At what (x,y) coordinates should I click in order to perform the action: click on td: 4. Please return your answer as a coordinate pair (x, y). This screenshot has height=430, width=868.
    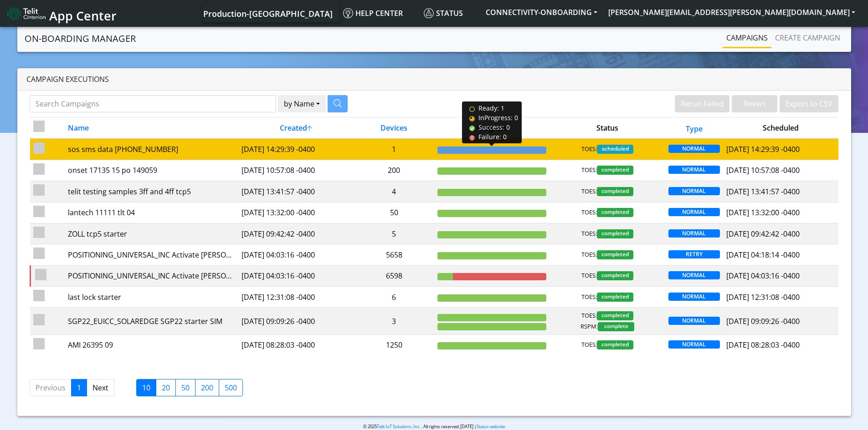
    Looking at the image, I should click on (394, 192).